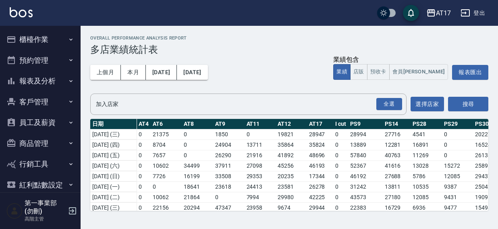 The width and height of the screenshot is (498, 229). What do you see at coordinates (291, 155) in the screenshot?
I see `td: 41892` at bounding box center [291, 155].